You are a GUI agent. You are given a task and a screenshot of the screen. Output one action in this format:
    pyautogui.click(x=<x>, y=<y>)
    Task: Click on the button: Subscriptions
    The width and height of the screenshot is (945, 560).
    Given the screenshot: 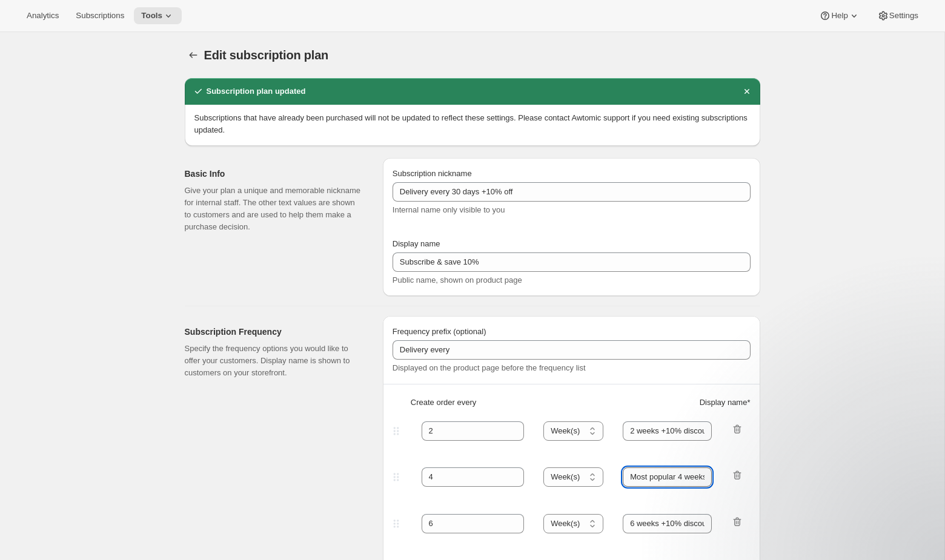 What is the action you would take?
    pyautogui.click(x=100, y=15)
    